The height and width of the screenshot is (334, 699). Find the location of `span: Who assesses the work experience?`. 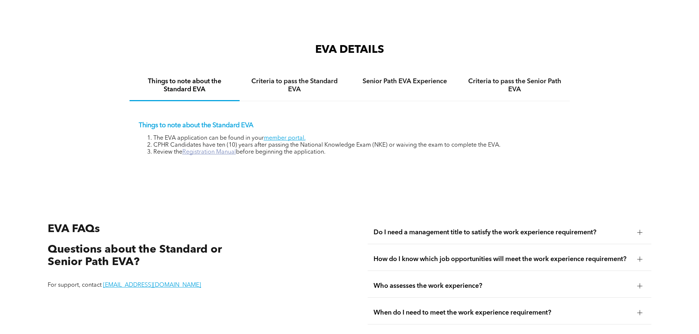

span: Who assesses the work experience? is located at coordinates (502, 286).